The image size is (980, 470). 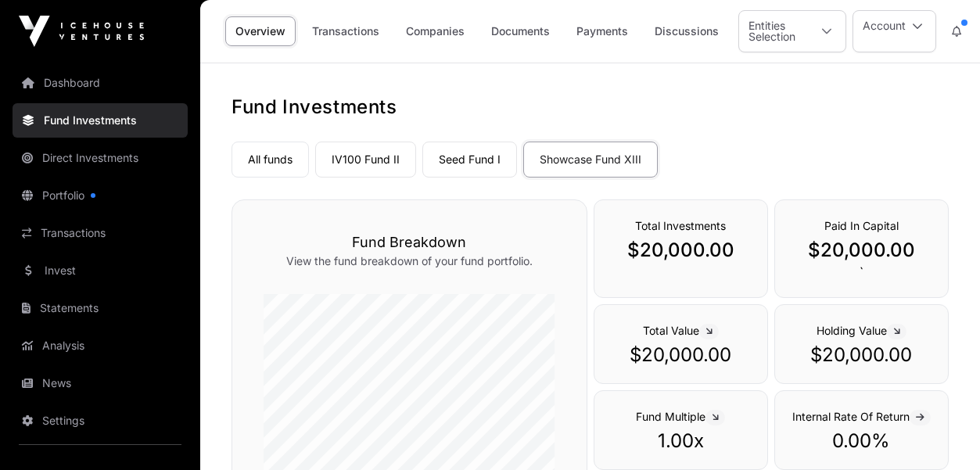 I want to click on a: Showcase Fund XIII, so click(x=591, y=160).